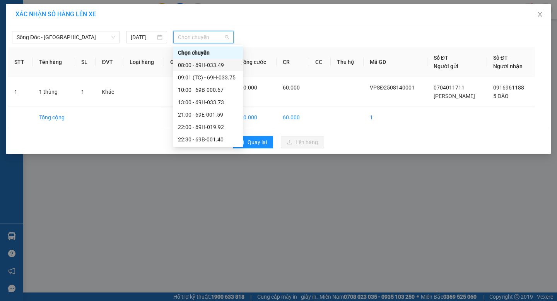 Image resolution: width=557 pixels, height=301 pixels. What do you see at coordinates (54, 92) in the screenshot?
I see `td: 1 thùng` at bounding box center [54, 92].